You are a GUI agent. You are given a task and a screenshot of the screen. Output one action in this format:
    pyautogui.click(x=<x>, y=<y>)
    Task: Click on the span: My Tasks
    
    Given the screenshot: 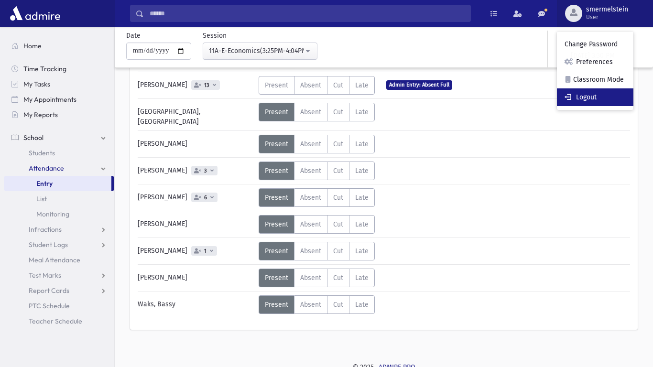 What is the action you would take?
    pyautogui.click(x=37, y=84)
    